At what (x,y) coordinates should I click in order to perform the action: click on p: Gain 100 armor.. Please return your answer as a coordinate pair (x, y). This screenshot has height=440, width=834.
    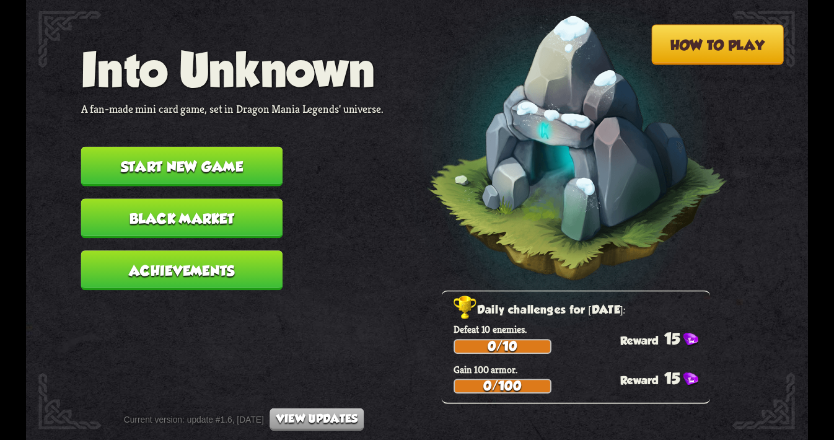
    Looking at the image, I should click on (582, 369).